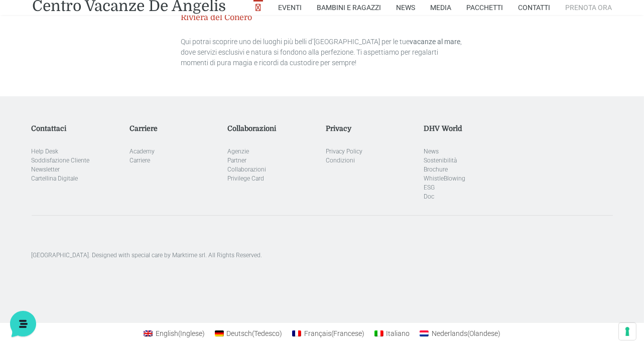  What do you see at coordinates (398, 334) in the screenshot?
I see `span: Italiano` at bounding box center [398, 334].